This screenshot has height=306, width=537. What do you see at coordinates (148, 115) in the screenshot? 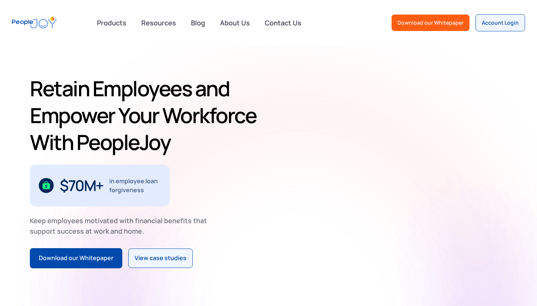
I see `h1: Retain Employees and Empower Your Workforce With PeopleJoy` at bounding box center [148, 115].